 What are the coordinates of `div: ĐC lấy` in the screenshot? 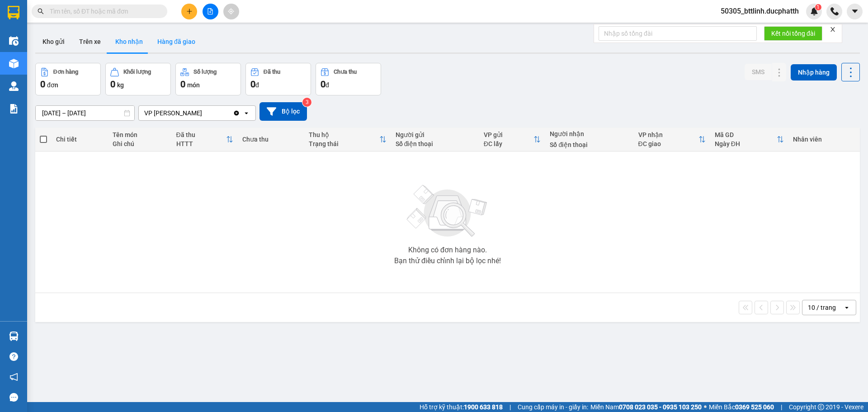 It's located at (509, 144).